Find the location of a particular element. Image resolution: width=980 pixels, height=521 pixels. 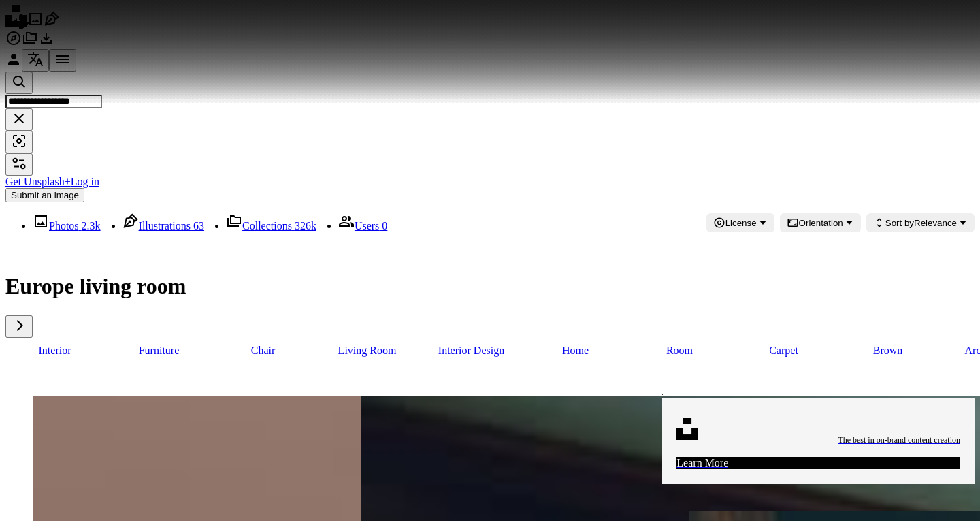

a: interior is located at coordinates (55, 351).